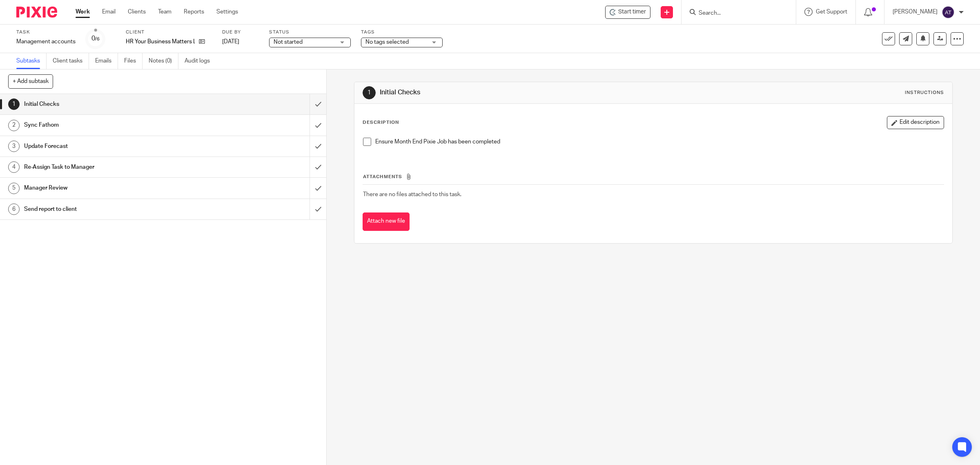 This screenshot has width=980, height=465. What do you see at coordinates (402, 32) in the screenshot?
I see `label: Tags` at bounding box center [402, 32].